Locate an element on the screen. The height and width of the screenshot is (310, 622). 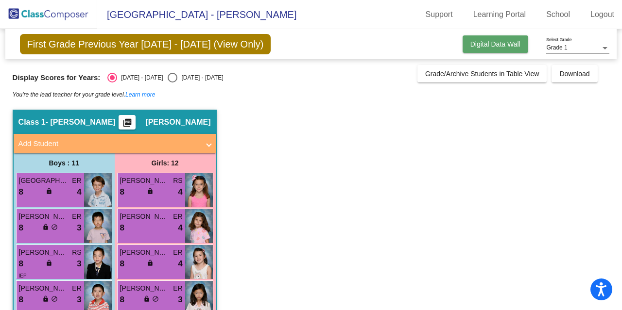
span: Grade/Archive Students in Table View is located at coordinates (482, 74).